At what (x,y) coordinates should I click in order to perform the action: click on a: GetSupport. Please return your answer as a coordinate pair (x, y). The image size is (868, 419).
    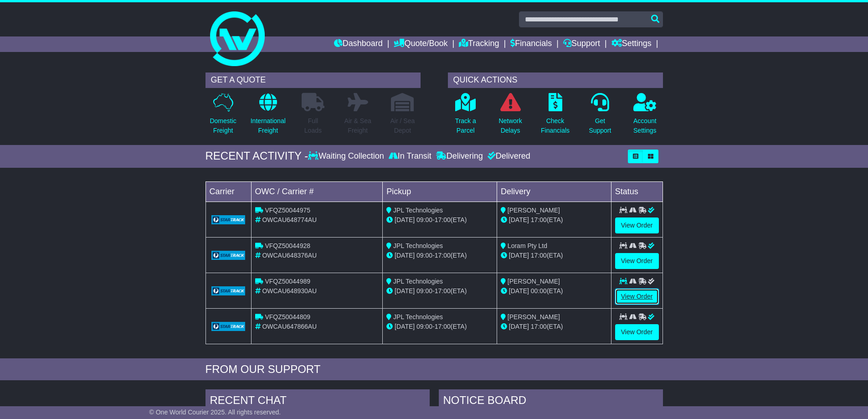
    Looking at the image, I should click on (599, 116).